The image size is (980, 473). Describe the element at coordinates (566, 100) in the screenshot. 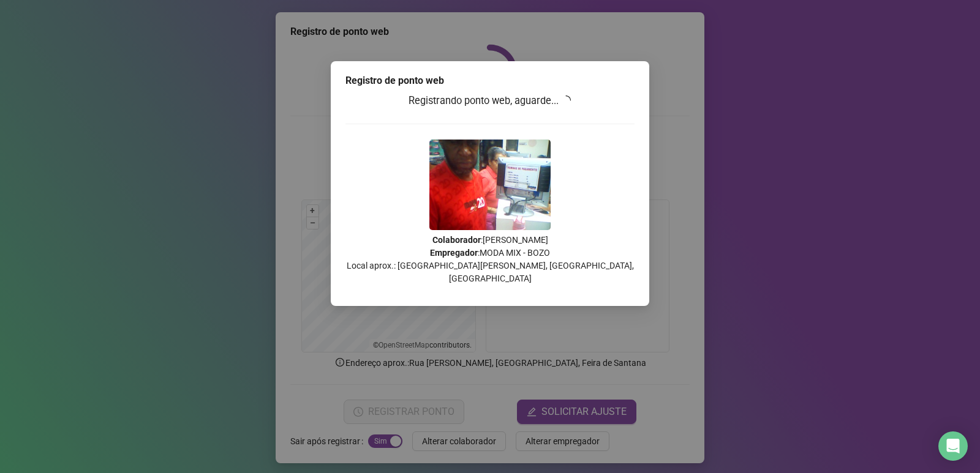

I see `span: loading` at that location.